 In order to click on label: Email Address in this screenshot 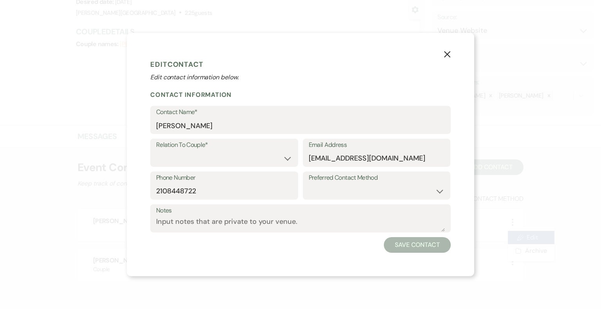, I will do `click(377, 145)`.